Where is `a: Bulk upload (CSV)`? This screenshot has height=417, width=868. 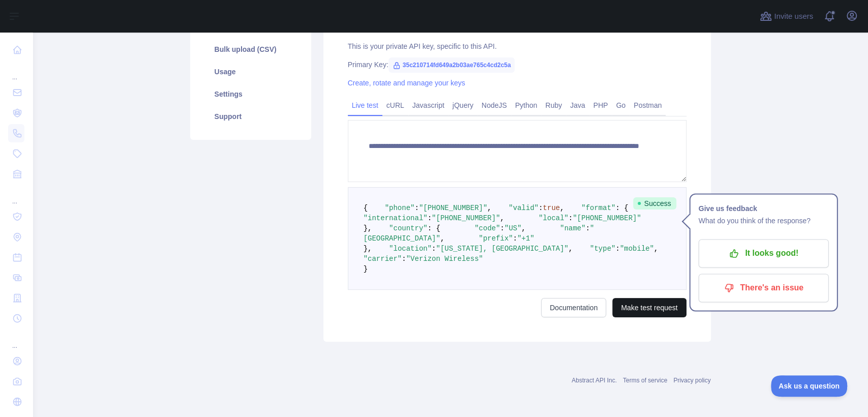
a: Bulk upload (CSV) is located at coordinates (251, 49).